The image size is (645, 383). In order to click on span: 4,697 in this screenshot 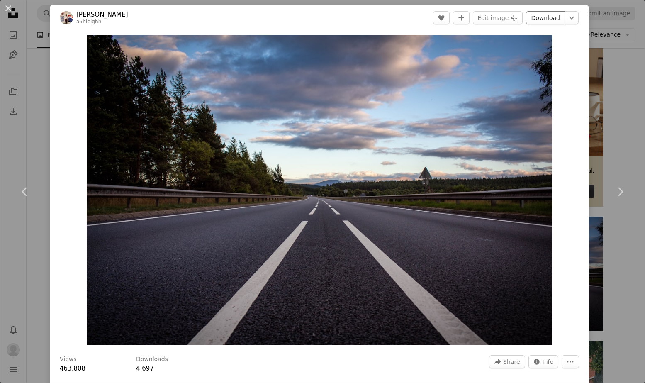, I will do `click(145, 368)`.